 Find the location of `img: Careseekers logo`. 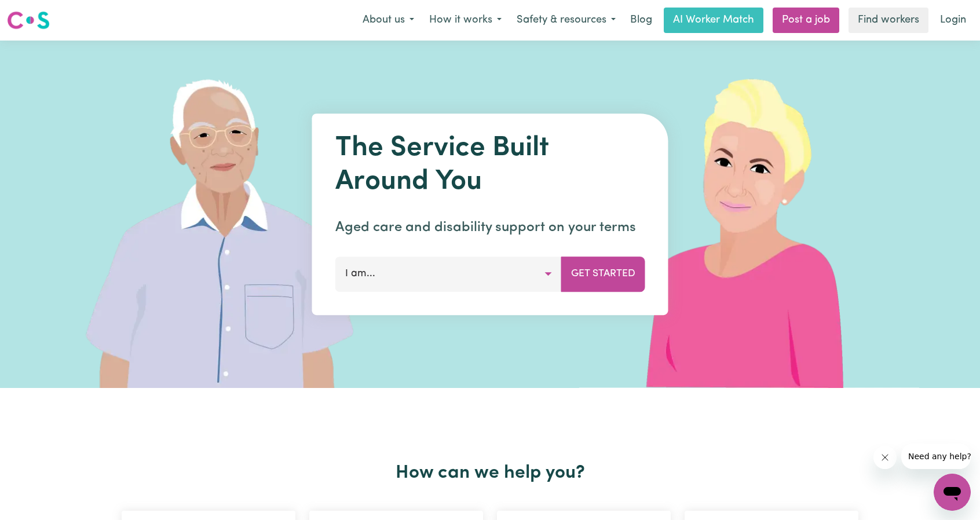

img: Careseekers logo is located at coordinates (29, 20).